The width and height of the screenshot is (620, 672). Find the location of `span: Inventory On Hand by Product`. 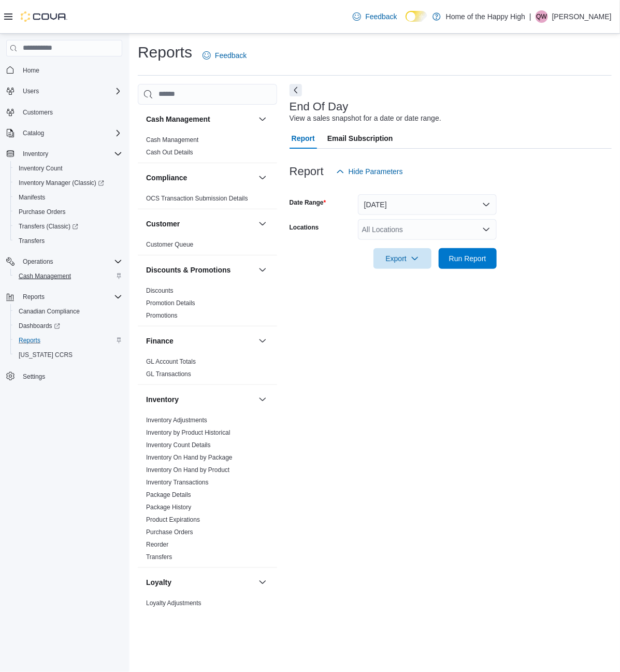

span: Inventory On Hand by Product is located at coordinates (188, 470).